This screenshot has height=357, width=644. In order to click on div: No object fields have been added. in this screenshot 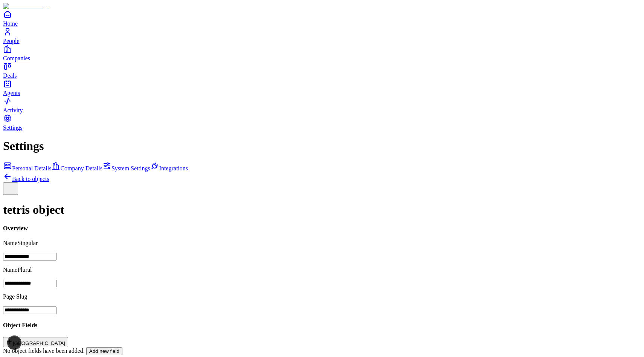, I will do `click(322, 351)`.